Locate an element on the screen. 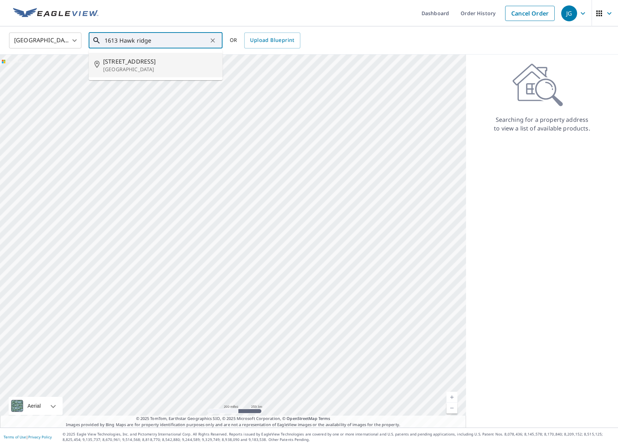 This screenshot has width=618, height=446. span: Upload Blueprint is located at coordinates (272, 40).